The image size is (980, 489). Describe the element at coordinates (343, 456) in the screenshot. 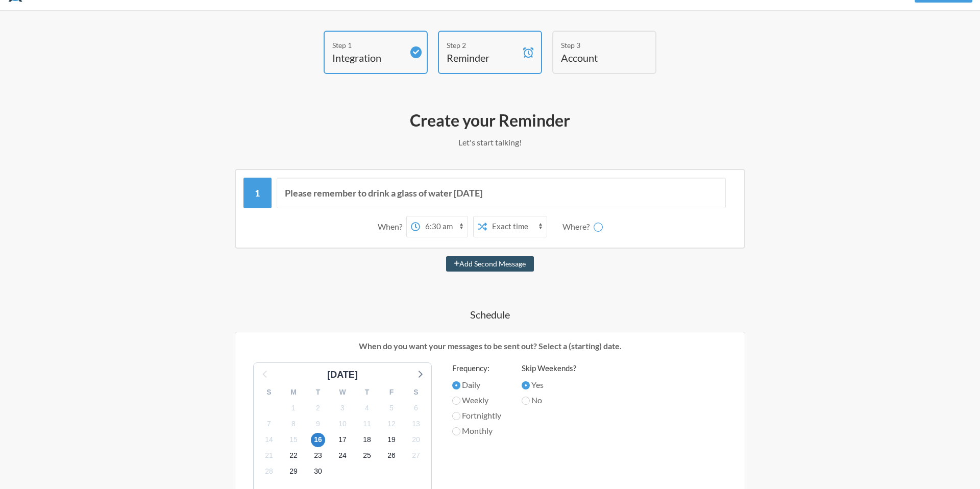

I see `span: Friday, October 24, 2025` at that location.